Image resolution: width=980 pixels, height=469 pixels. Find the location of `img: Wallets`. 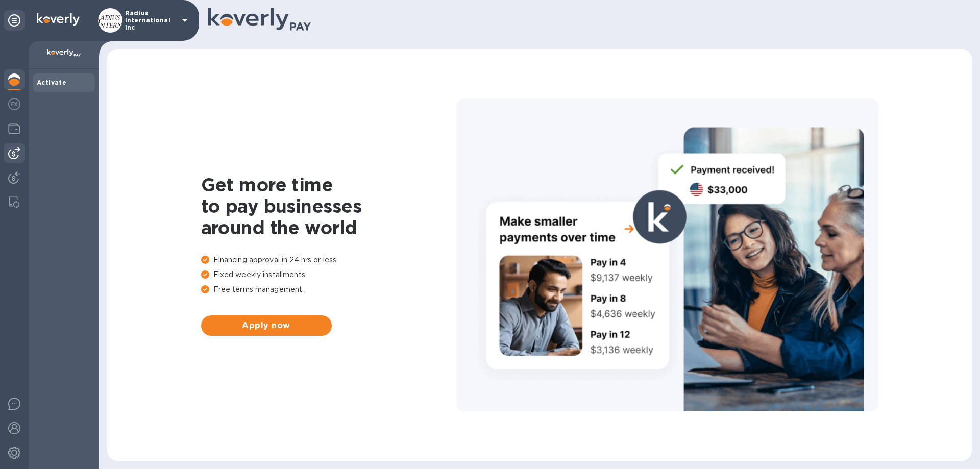

img: Wallets is located at coordinates (15, 129).